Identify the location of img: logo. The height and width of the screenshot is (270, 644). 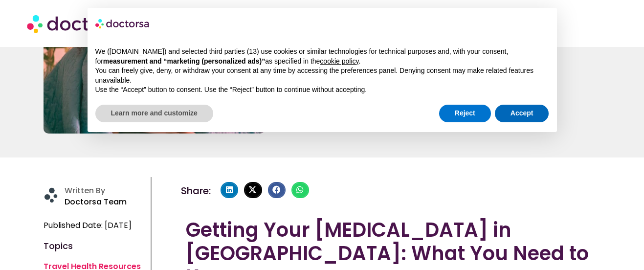
(123, 24).